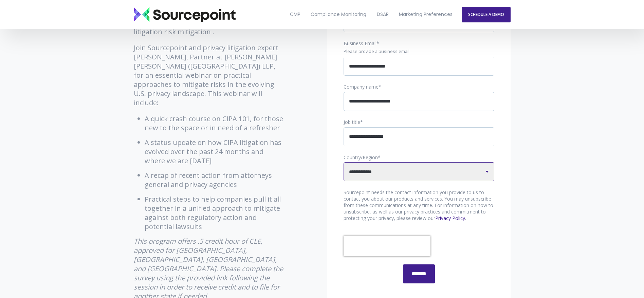  I want to click on li: Practical steps to help companies pull it all together in a unified approach to mitigate against ..., so click(215, 213).